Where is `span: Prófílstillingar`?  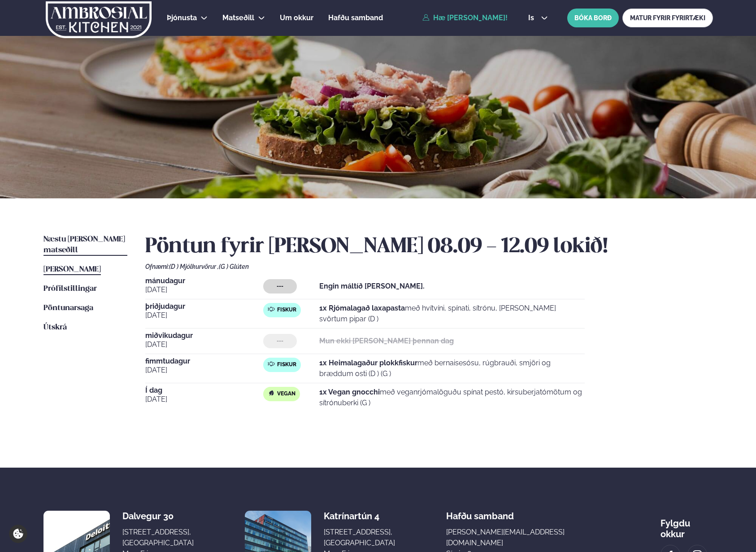
span: Prófílstillingar is located at coordinates (70, 289).